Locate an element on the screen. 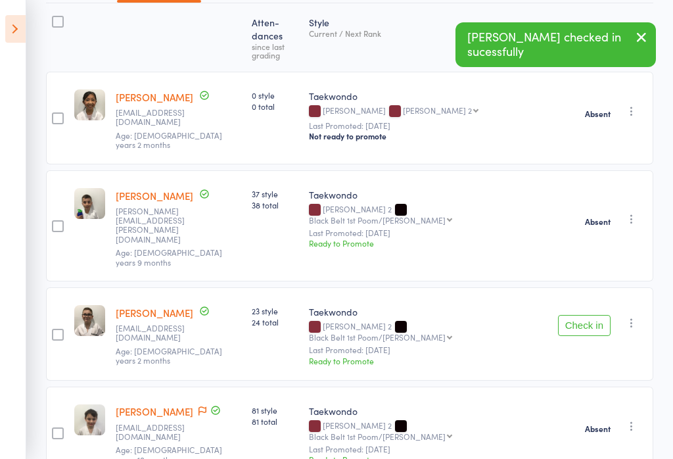 This screenshot has height=459, width=673. small: Willams_lee@icloud.com is located at coordinates (158, 117).